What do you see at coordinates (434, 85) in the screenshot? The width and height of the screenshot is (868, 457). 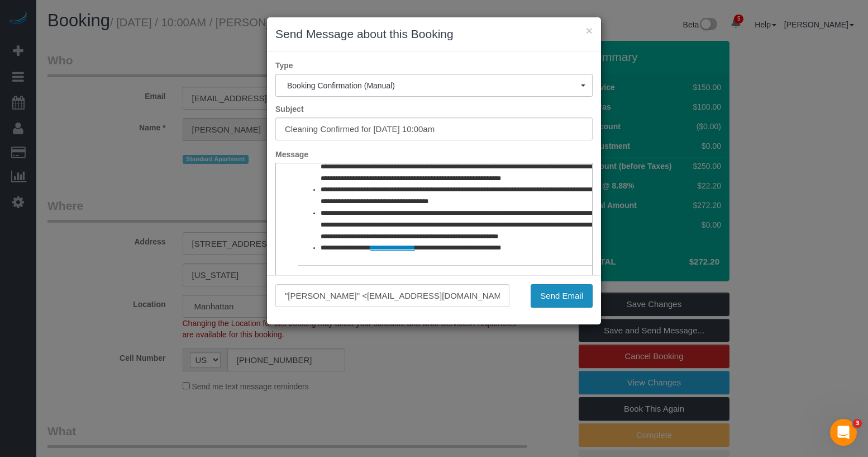 I see `button: Booking Confirmation (Manual)` at bounding box center [434, 85].